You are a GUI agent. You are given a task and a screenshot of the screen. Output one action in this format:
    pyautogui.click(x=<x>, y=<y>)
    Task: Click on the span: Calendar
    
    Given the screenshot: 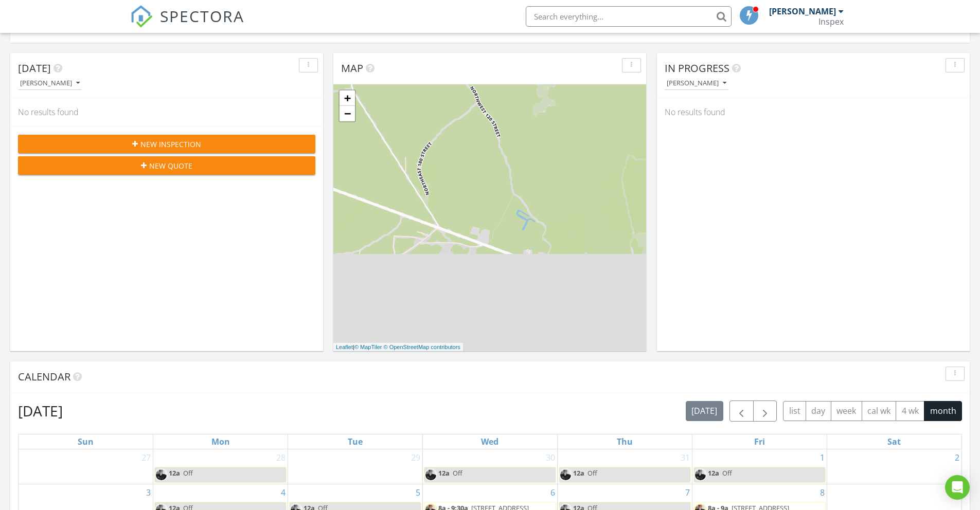 What is the action you would take?
    pyautogui.click(x=44, y=377)
    